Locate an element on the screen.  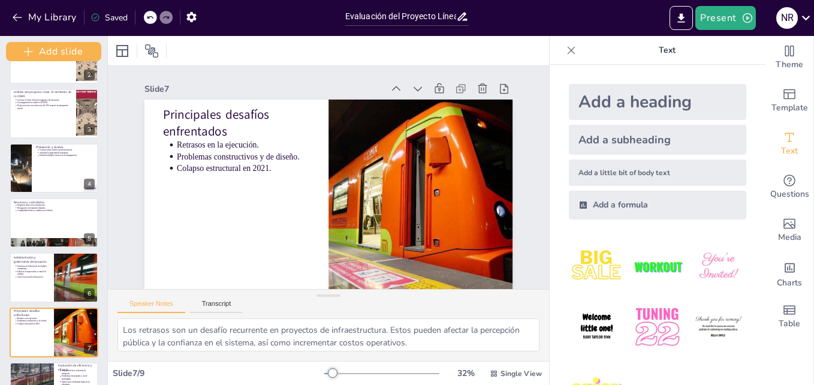
p: Aumenta la capacidad de transporte. is located at coordinates (67, 153).